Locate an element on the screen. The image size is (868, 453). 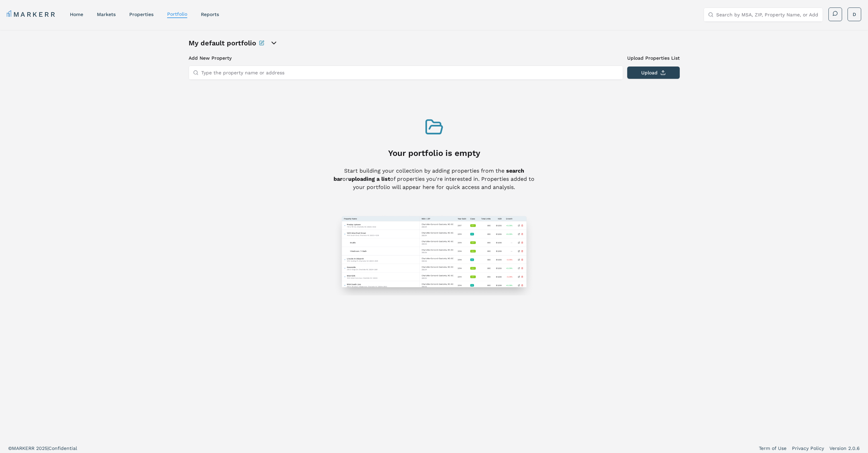
a: Version 2.0.6 is located at coordinates (845, 448).